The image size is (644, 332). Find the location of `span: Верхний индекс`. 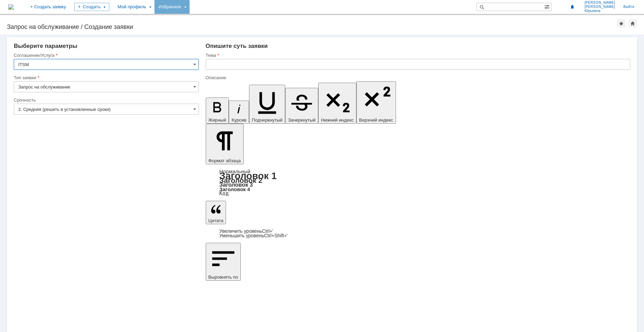

span: Верхний индекс is located at coordinates (376, 120).